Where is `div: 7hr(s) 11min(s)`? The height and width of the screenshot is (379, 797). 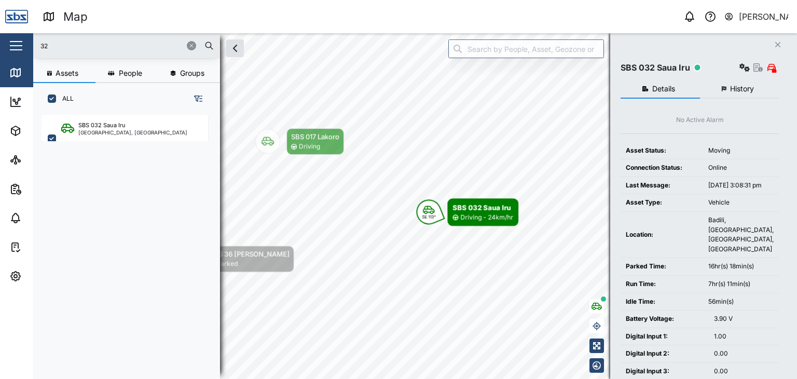
div: 7hr(s) 11min(s) is located at coordinates (741, 284).